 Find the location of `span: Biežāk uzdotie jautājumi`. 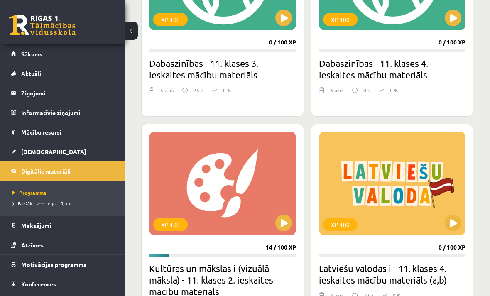

span: Biežāk uzdotie jautājumi is located at coordinates (42, 203).